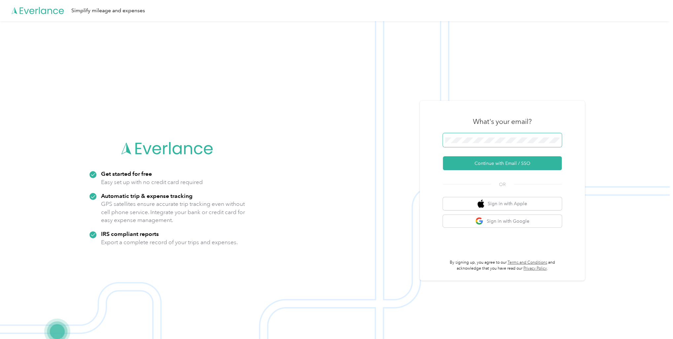 The width and height of the screenshot is (673, 339). I want to click on button: Continue with Email / SSO, so click(502, 163).